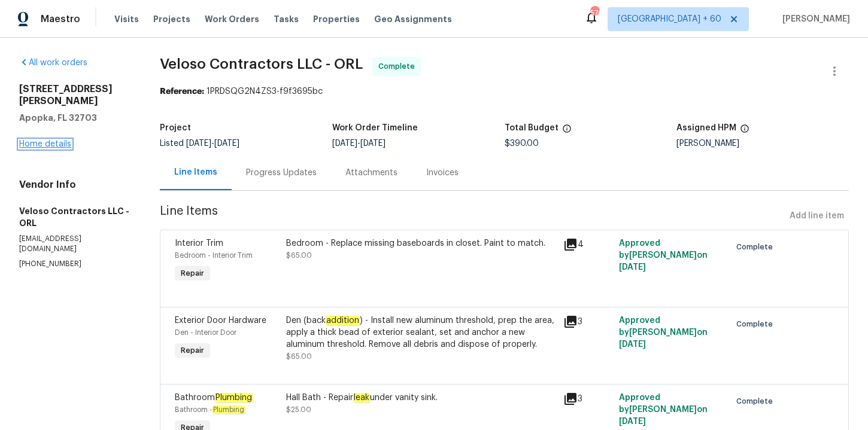 This screenshot has height=430, width=868. What do you see at coordinates (45, 144) in the screenshot?
I see `a: Home details` at bounding box center [45, 144].